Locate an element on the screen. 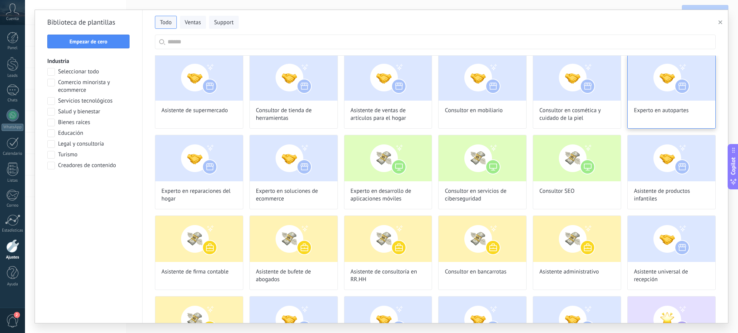 The height and width of the screenshot is (333, 738). img: Asistente universal de recepción is located at coordinates (672, 239).